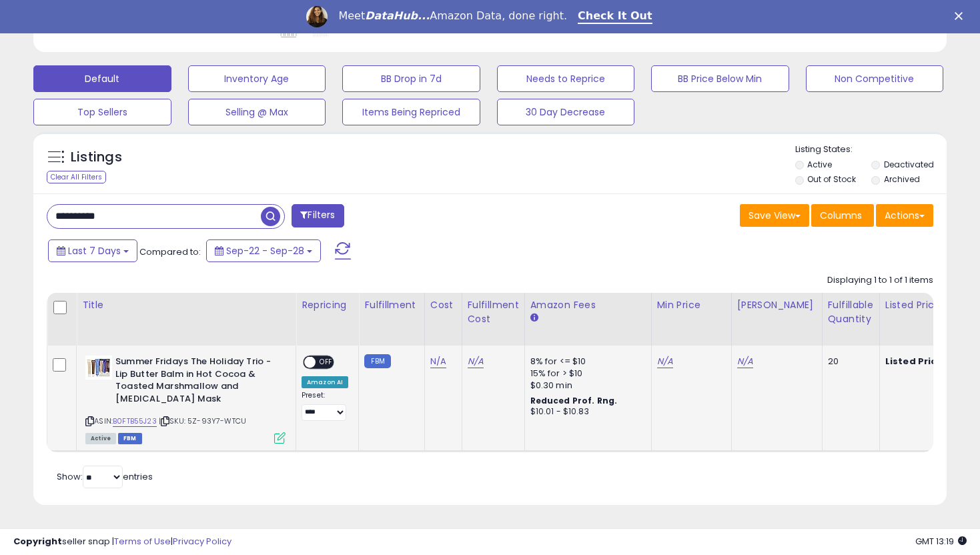  Describe the element at coordinates (325, 405) in the screenshot. I see `div: Preset:` at that location.